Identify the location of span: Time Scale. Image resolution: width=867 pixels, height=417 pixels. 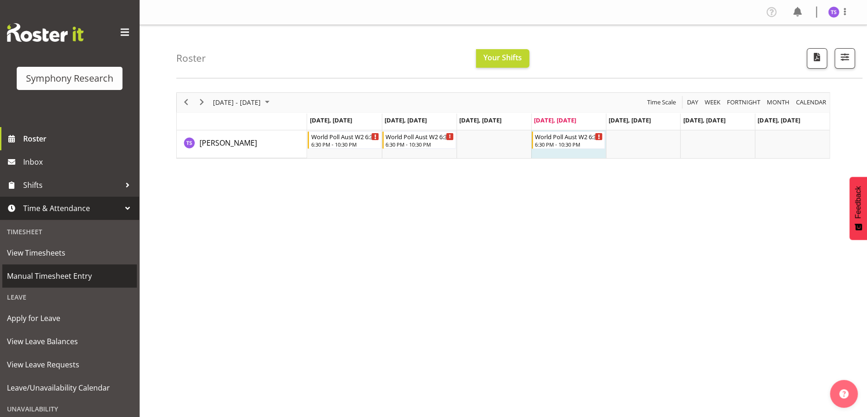
(662, 102).